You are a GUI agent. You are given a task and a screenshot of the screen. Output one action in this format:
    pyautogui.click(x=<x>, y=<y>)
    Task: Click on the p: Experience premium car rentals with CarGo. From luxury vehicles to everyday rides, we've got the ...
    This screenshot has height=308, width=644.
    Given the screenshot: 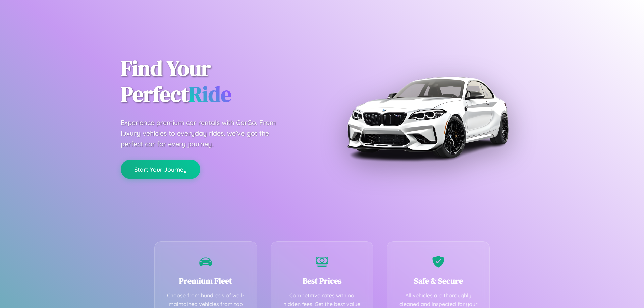 What is the action you would take?
    pyautogui.click(x=204, y=133)
    